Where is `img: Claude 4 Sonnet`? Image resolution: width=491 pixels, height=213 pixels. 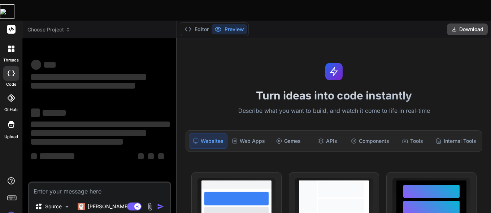
img: Claude 4 Sonnet is located at coordinates (81, 206).